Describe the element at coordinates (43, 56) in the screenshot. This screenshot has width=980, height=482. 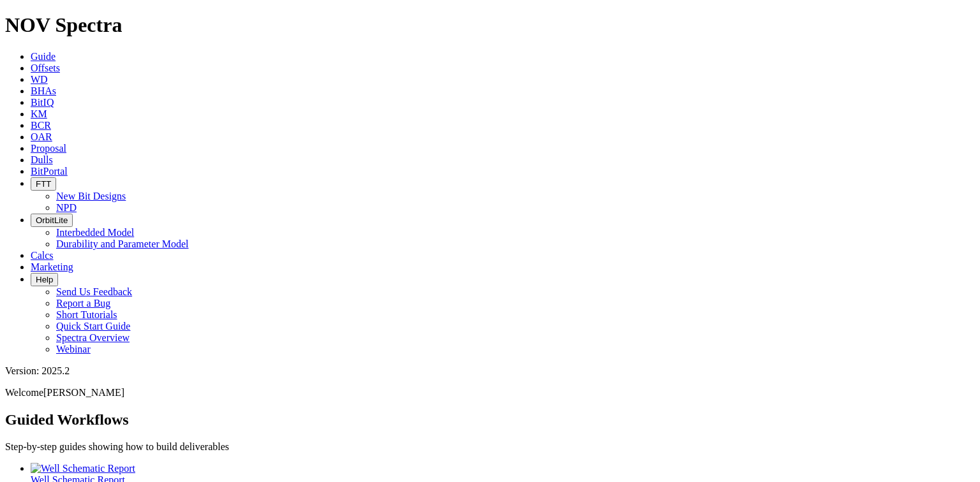
I see `a: Guide` at that location.